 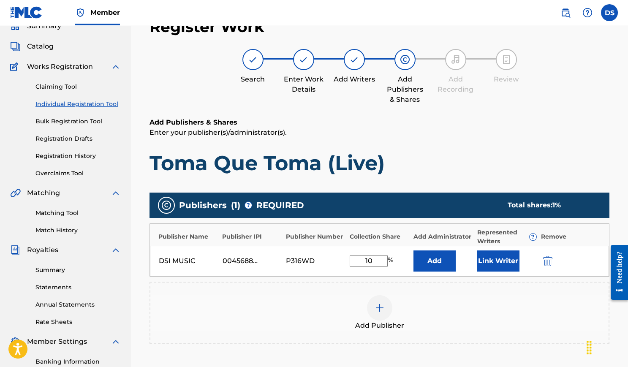 What do you see at coordinates (571, 237) in the screenshot?
I see `div: Remove` at bounding box center [571, 237].